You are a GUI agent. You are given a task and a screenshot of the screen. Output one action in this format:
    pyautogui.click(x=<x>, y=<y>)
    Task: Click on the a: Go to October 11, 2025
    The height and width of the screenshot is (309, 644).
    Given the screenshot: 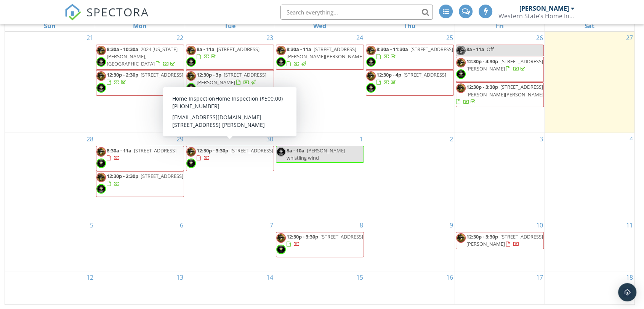 What is the action you would take?
    pyautogui.click(x=629, y=225)
    